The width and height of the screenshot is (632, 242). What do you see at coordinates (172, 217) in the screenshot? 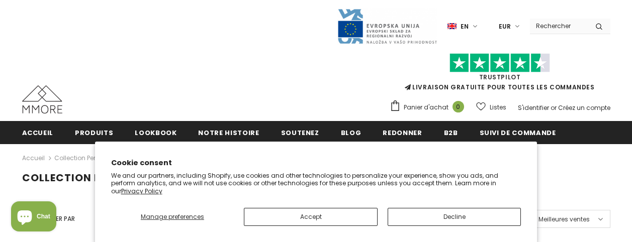
I see `span: Manage preferences` at bounding box center [172, 217].